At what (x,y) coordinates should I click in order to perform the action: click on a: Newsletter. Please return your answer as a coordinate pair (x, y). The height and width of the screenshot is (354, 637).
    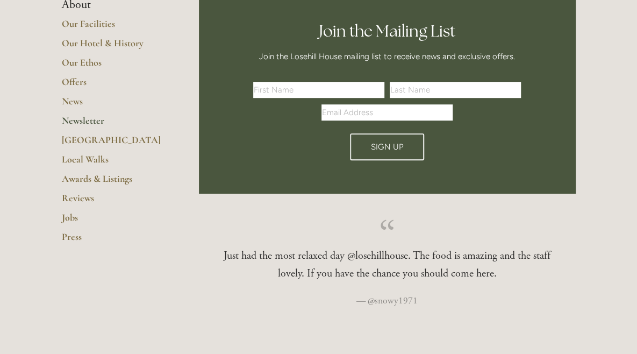
    Looking at the image, I should click on (113, 124).